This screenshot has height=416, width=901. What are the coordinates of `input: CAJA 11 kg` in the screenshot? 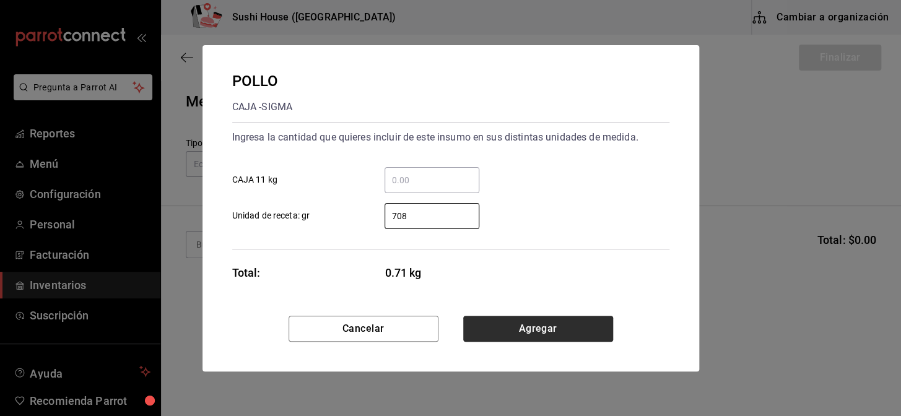 It's located at (432, 180).